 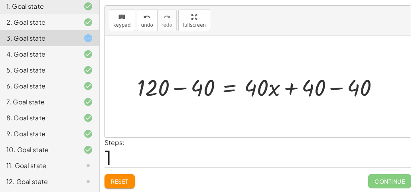 What do you see at coordinates (38, 182) in the screenshot?
I see `div: 12. Goal state` at bounding box center [38, 182].